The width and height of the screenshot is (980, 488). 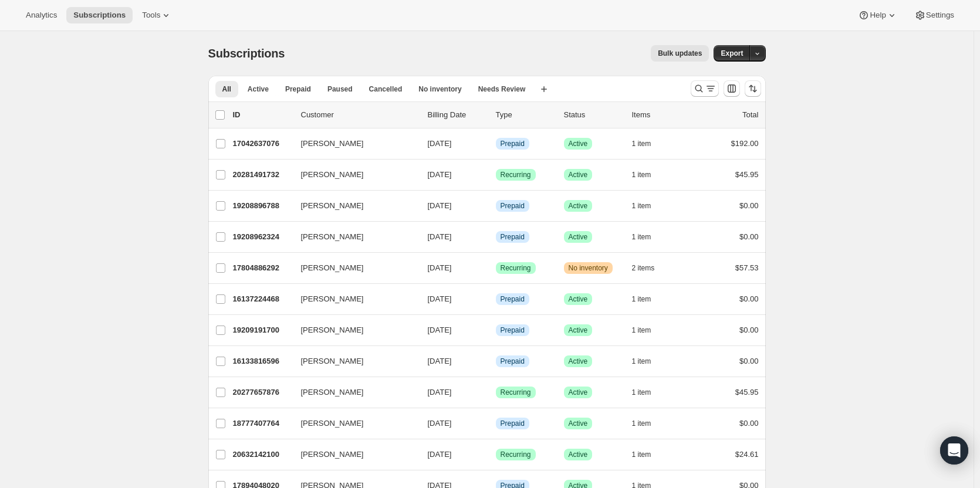 What do you see at coordinates (753, 89) in the screenshot?
I see `button: Sort the results` at bounding box center [753, 89].